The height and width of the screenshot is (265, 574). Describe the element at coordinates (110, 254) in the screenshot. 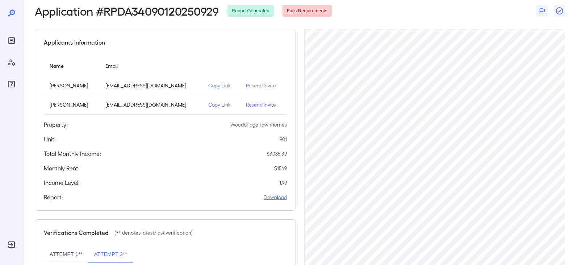

I see `button: Attempt 2**` at that location.